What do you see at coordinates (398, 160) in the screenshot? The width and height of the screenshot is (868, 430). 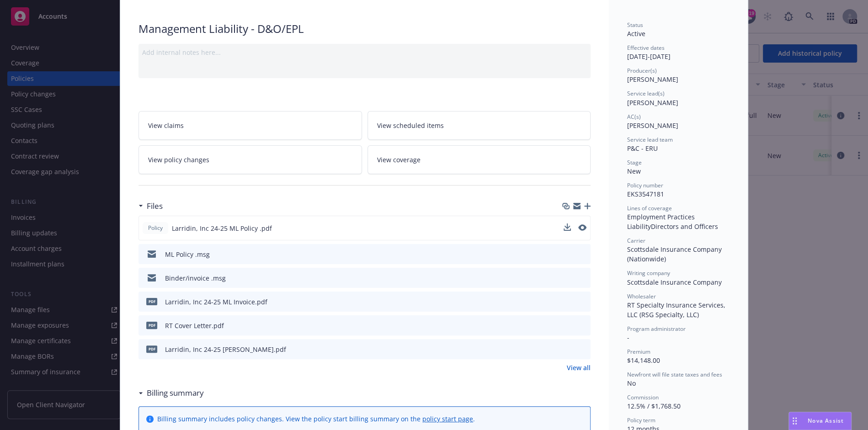 I see `span: View coverage` at bounding box center [398, 160].